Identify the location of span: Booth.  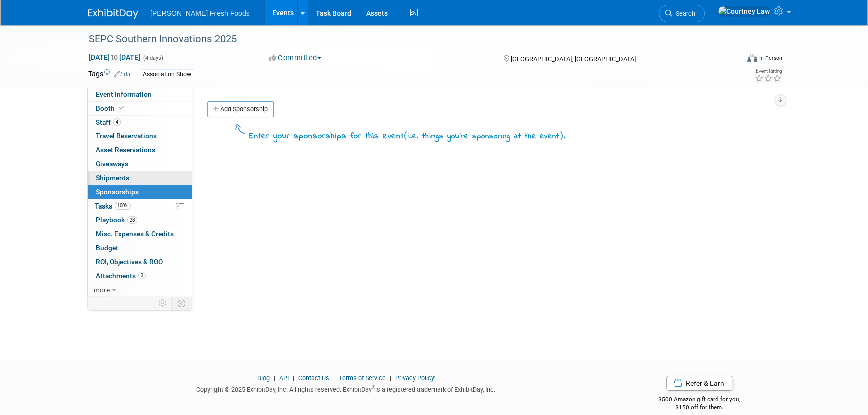
(111, 108).